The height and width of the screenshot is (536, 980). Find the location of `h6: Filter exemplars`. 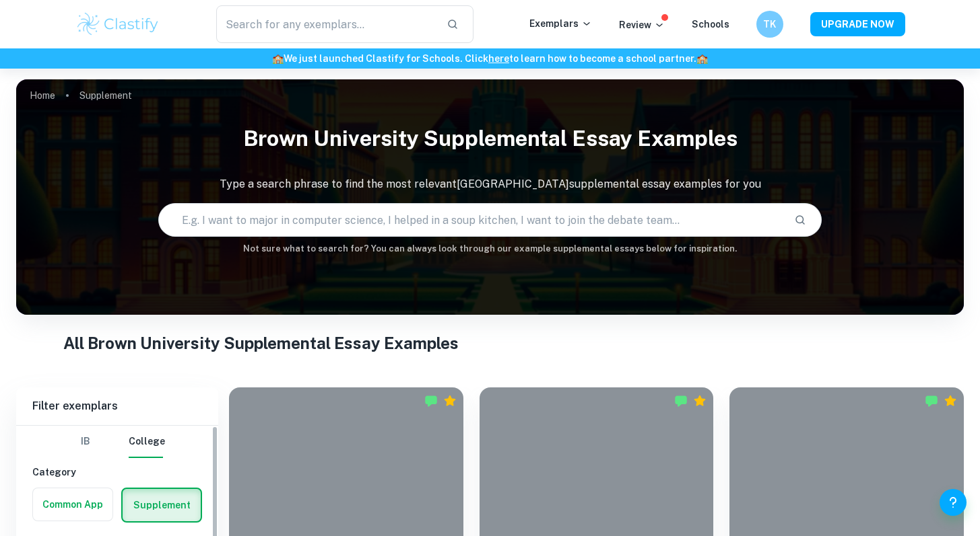

h6: Filter exemplars is located at coordinates (117, 406).